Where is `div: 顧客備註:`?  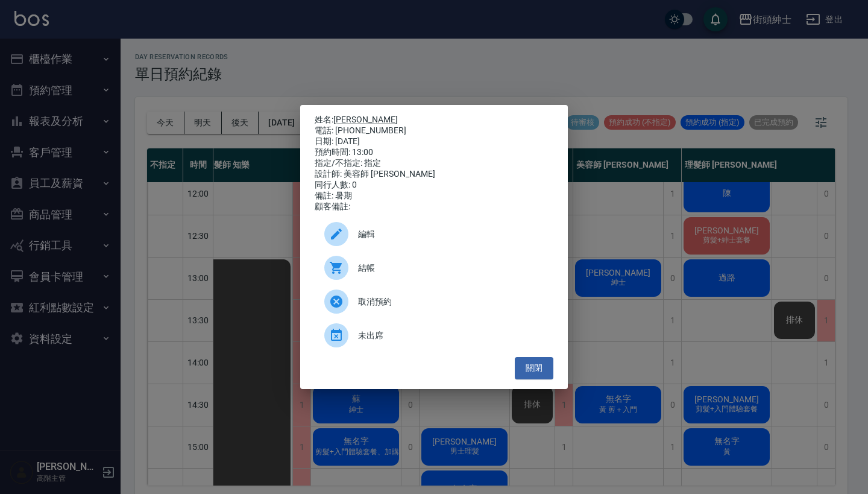
div: 顧客備註: is located at coordinates (434, 207).